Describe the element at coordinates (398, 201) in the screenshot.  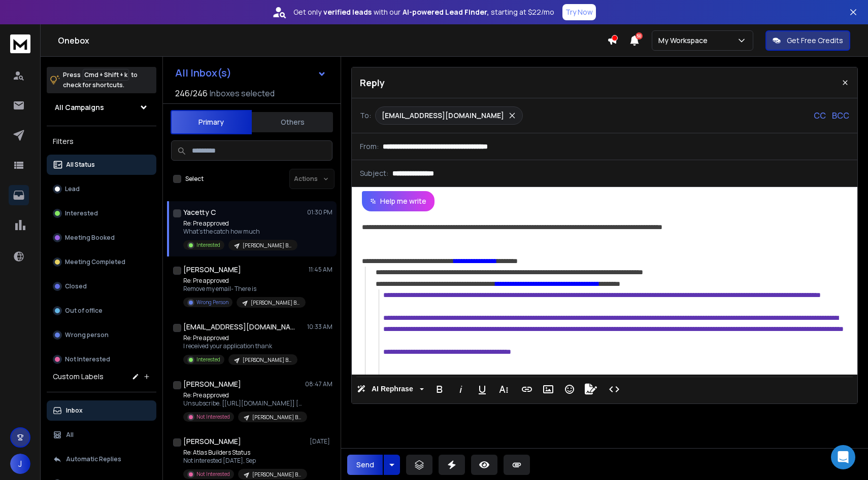
I see `button: Help me write` at that location.